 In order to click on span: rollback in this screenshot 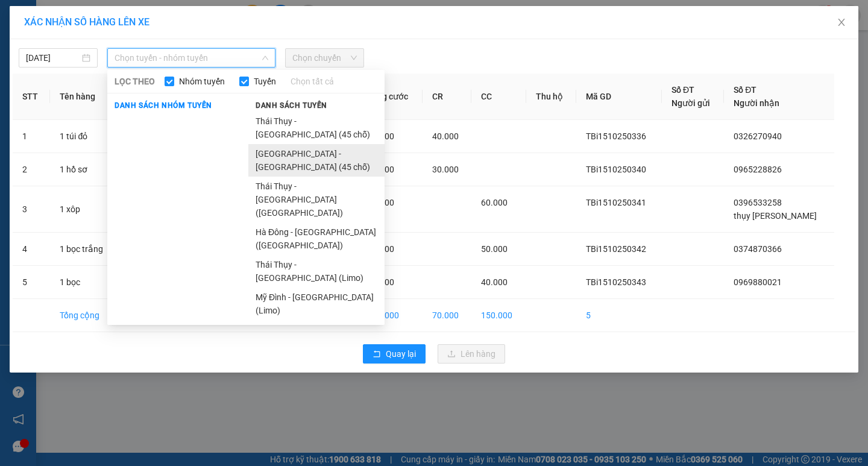, I will do `click(376, 355)`.